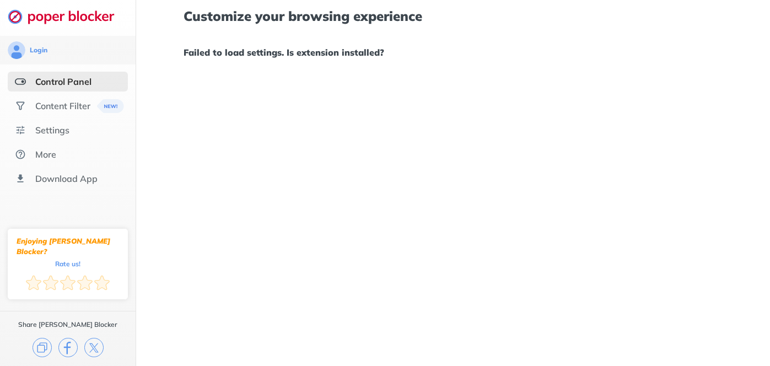 The image size is (770, 366). What do you see at coordinates (110, 106) in the screenshot?
I see `img: menuBanner.svg` at bounding box center [110, 106].